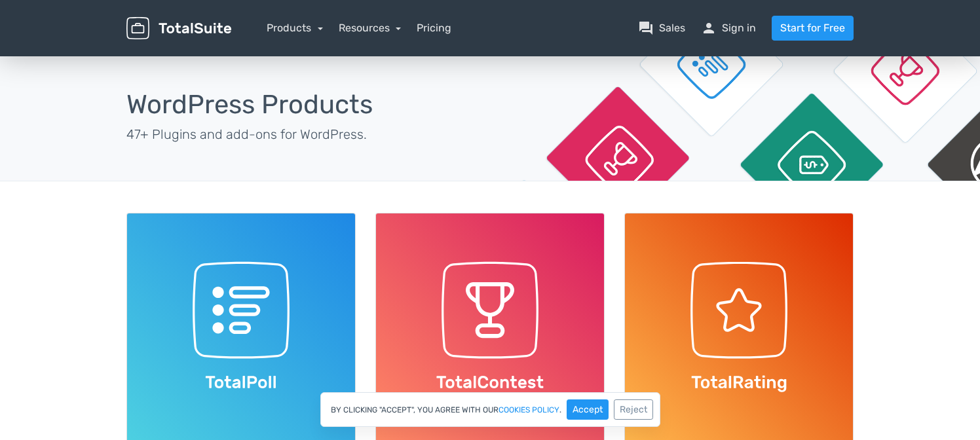 This screenshot has height=440, width=980. What do you see at coordinates (303, 104) in the screenshot?
I see `h1: WordPress Products` at bounding box center [303, 104].